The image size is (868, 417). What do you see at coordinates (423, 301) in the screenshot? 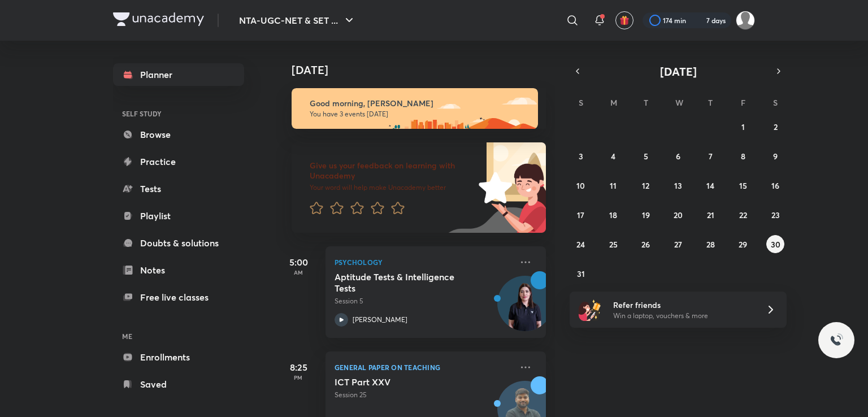
I see `p: Session 5` at bounding box center [423, 301].